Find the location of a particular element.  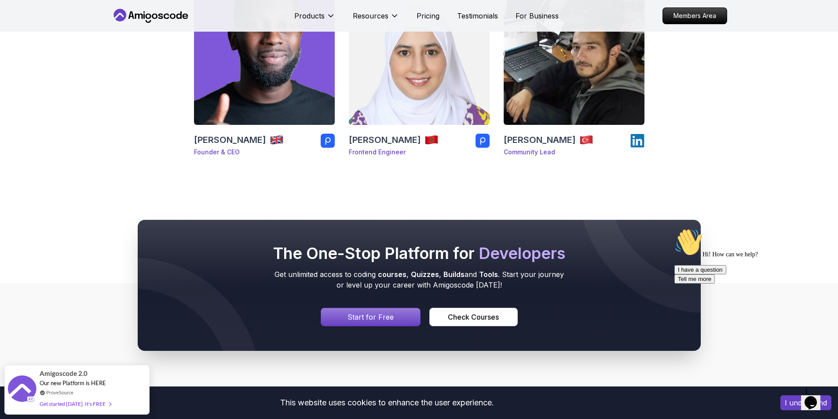

p: Frontend Engineer is located at coordinates (394, 152).